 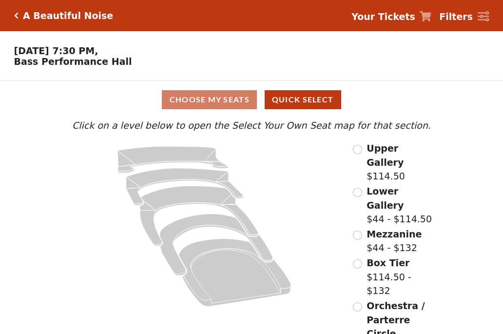 What do you see at coordinates (388, 263) in the screenshot?
I see `span: Box Tier` at bounding box center [388, 263].